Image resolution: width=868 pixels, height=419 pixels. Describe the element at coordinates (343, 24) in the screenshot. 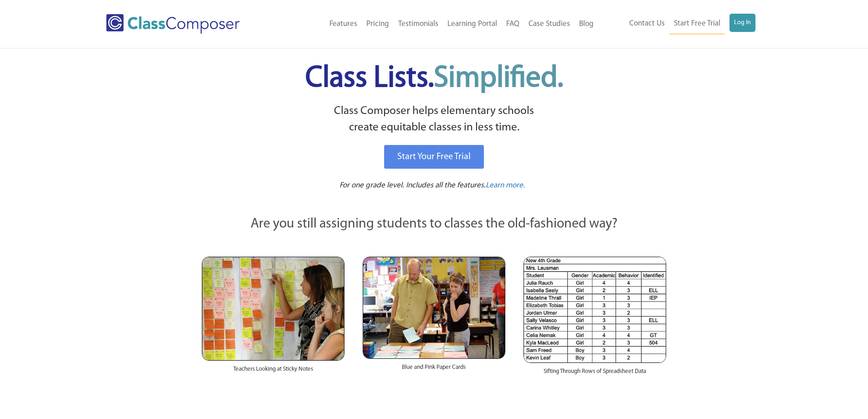

I see `a: Features` at that location.